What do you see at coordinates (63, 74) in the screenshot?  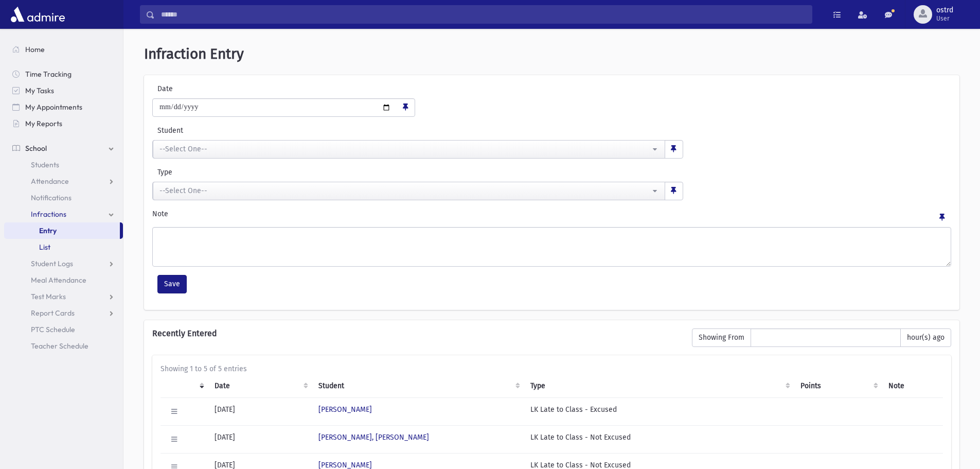 I see `a: Time Tracking` at bounding box center [63, 74].